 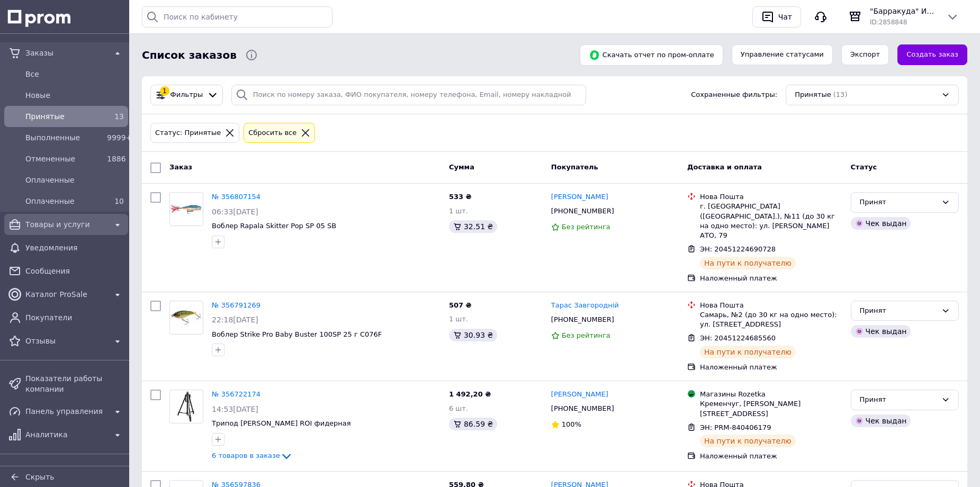 I want to click on span: 1 492,20 ₴, so click(x=470, y=393).